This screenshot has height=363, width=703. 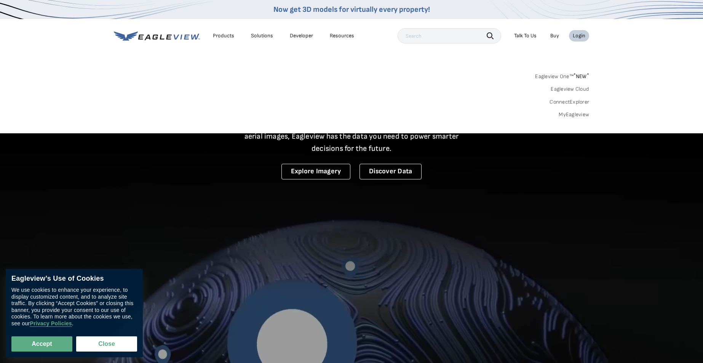 What do you see at coordinates (74, 279) in the screenshot?
I see `div: Eagleview’s Use of Cookies` at bounding box center [74, 279].